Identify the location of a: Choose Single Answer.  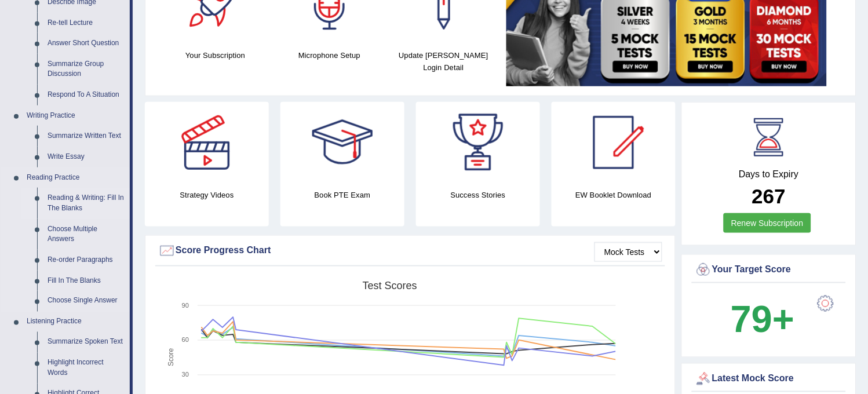
(86, 301).